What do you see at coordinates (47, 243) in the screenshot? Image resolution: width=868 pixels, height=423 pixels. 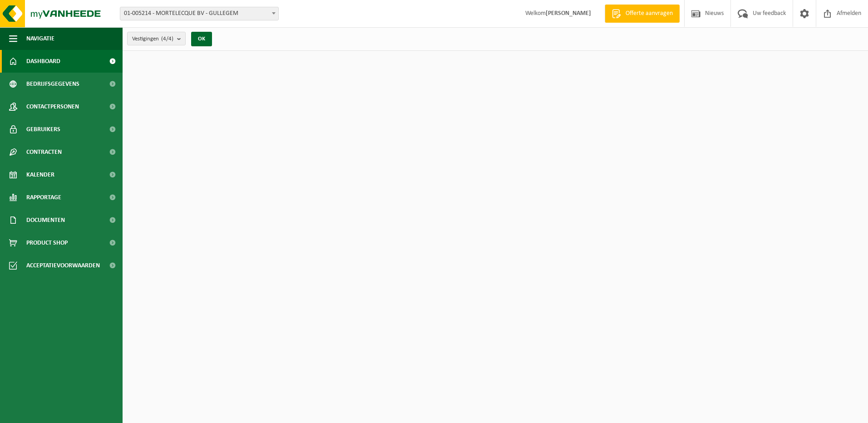 I see `span: Product Shop` at bounding box center [47, 243].